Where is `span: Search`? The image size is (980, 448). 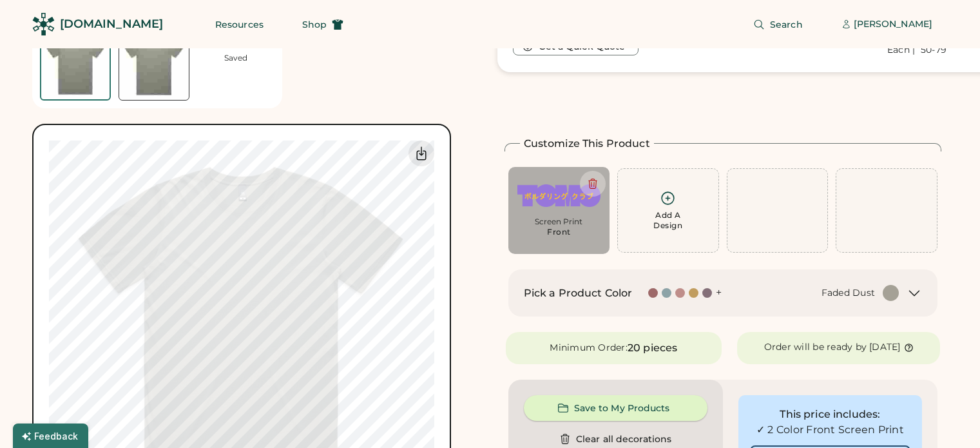
span: Search is located at coordinates (786, 24).